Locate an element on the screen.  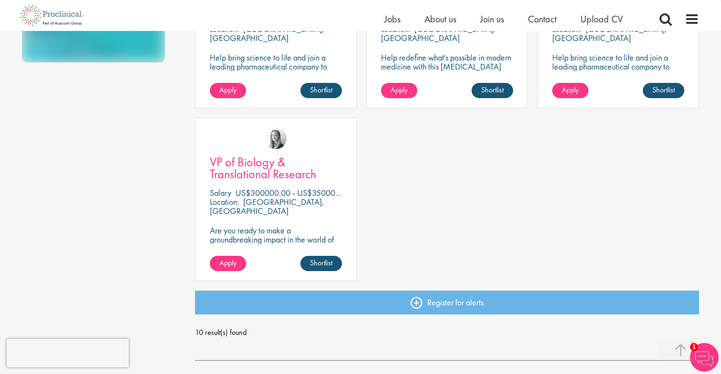
img: Chatbot is located at coordinates (704, 358).